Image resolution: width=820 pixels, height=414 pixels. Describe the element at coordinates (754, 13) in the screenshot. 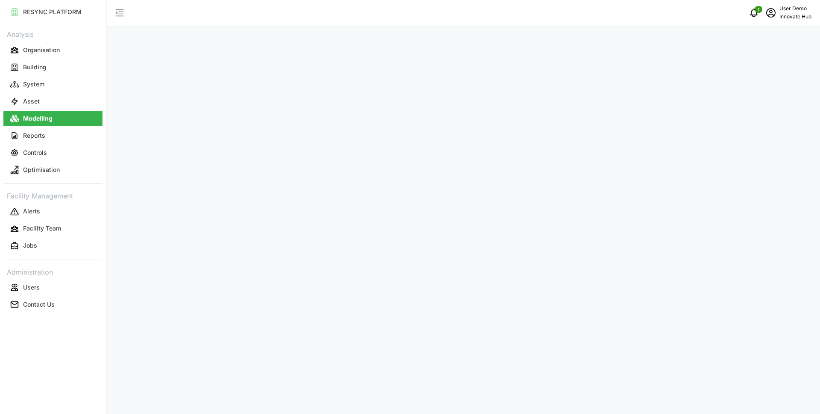

I see `button: notifications` at that location.